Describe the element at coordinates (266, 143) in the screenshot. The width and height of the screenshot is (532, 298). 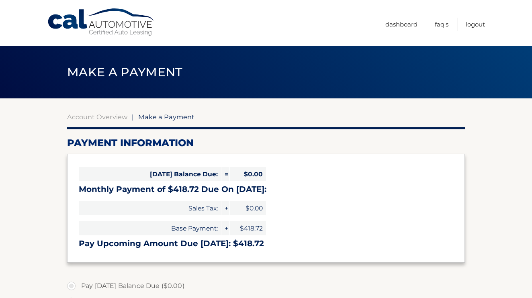
I see `h2: Payment Information` at that location.